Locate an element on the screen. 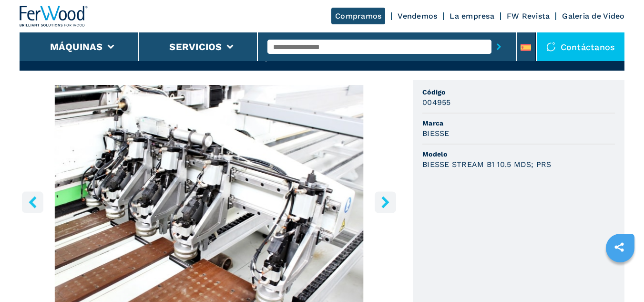 The width and height of the screenshot is (644, 302). h3: 004955 is located at coordinates (437, 102).